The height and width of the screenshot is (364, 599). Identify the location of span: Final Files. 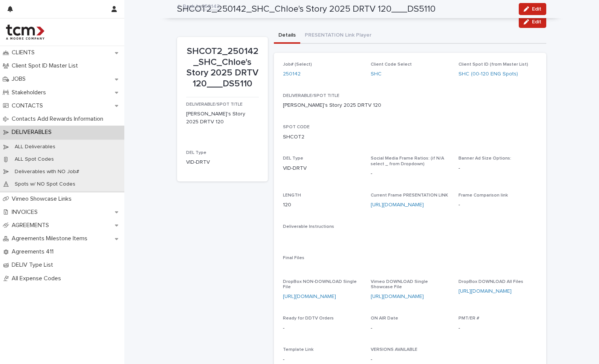
(294, 258).